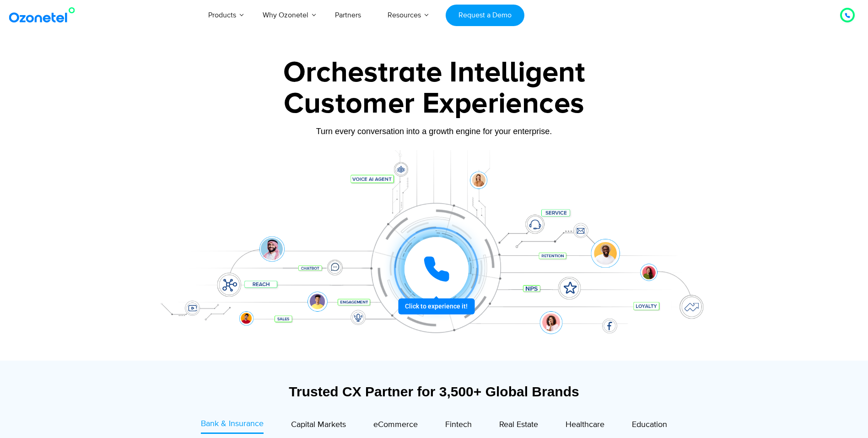 The width and height of the screenshot is (868, 438). What do you see at coordinates (649, 426) in the screenshot?
I see `a: Education` at bounding box center [649, 426].